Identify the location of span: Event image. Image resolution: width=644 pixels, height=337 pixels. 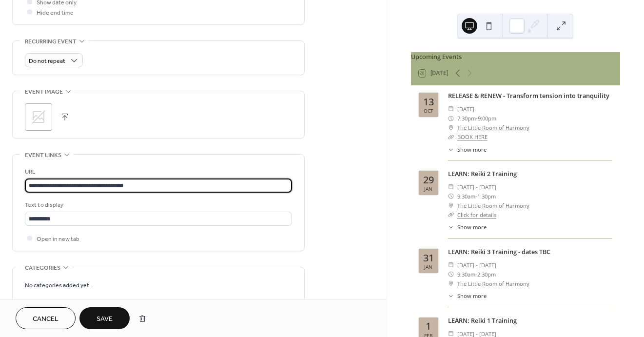
(44, 92).